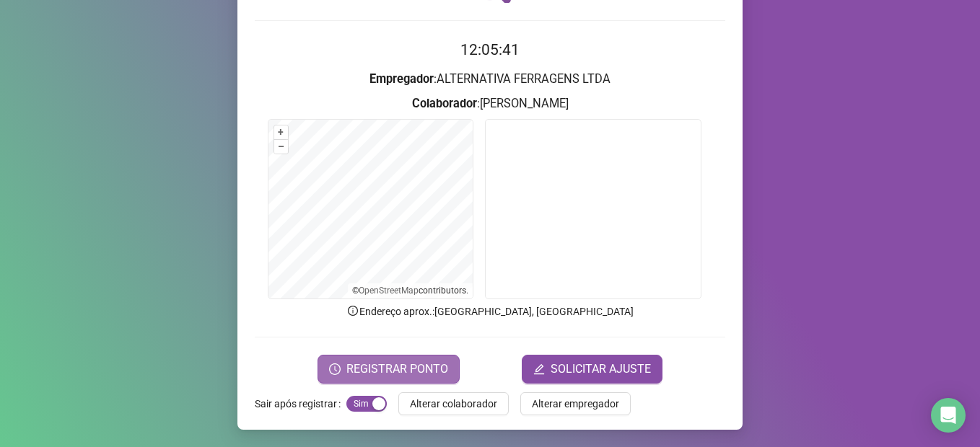 This screenshot has height=447, width=980. Describe the element at coordinates (539, 369) in the screenshot. I see `span: edit` at that location.